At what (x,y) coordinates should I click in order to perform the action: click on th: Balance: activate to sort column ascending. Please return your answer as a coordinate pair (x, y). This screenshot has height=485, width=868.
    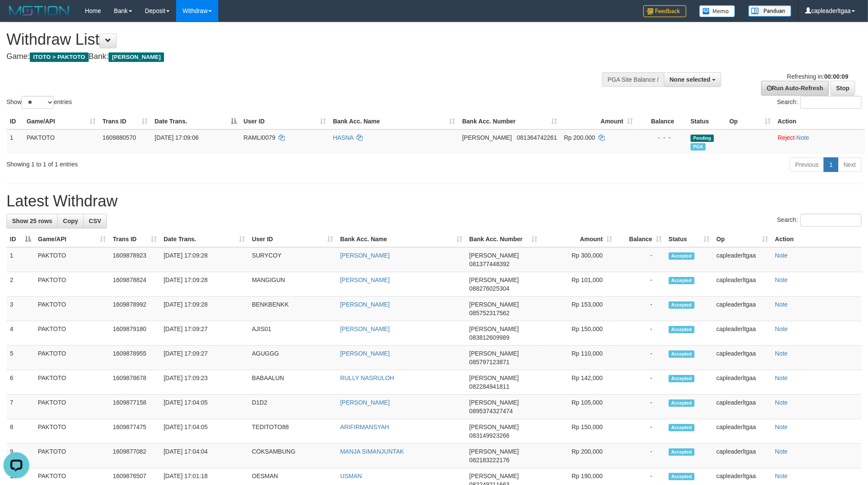
    Looking at the image, I should click on (640, 239).